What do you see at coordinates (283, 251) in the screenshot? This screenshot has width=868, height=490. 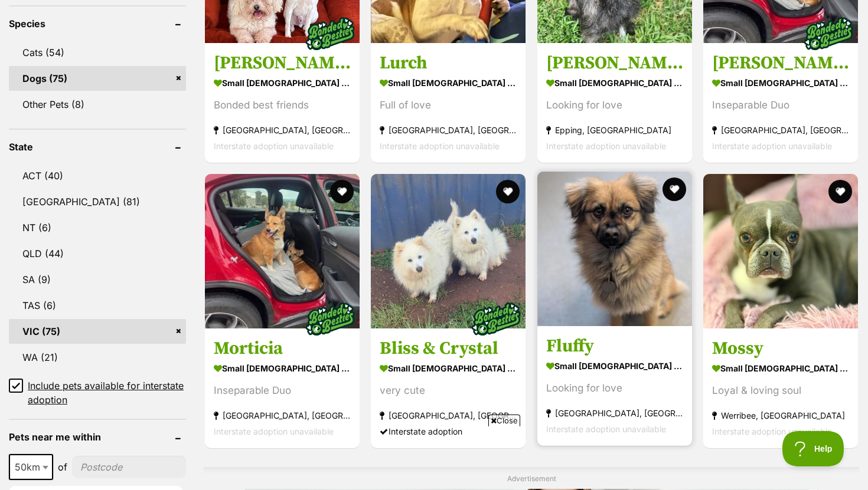 I see `img: Morticia - Welsh Corgi (Cardigan) x Australian Kelpie Dog` at bounding box center [283, 251].